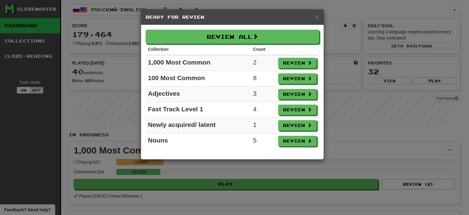 This screenshot has width=469, height=215. What do you see at coordinates (198, 141) in the screenshot?
I see `td: Nouns` at bounding box center [198, 141].